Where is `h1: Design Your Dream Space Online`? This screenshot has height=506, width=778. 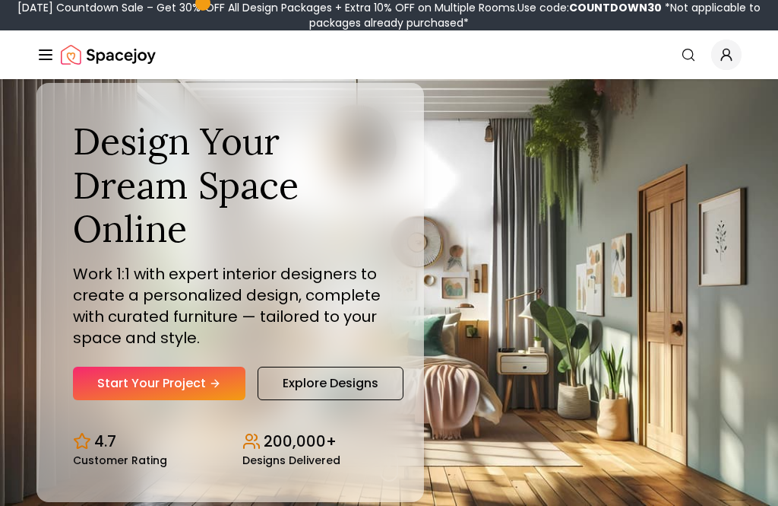
h1: Design Your Dream Space Online is located at coordinates (230, 185).